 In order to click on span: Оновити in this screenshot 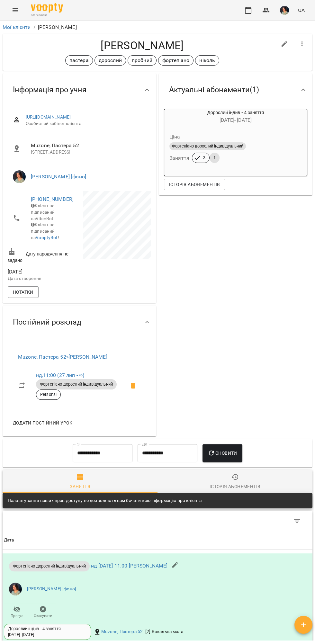, I will do `click(222, 453)`.